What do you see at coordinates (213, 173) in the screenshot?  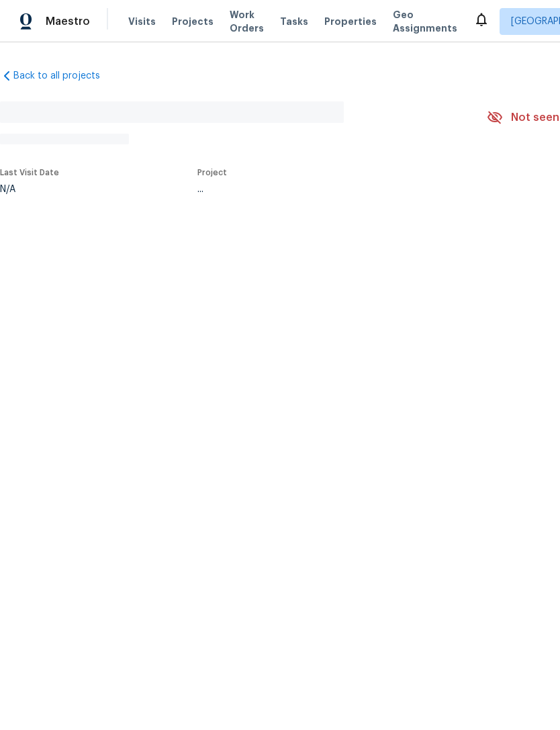 I see `span: Project` at bounding box center [213, 173].